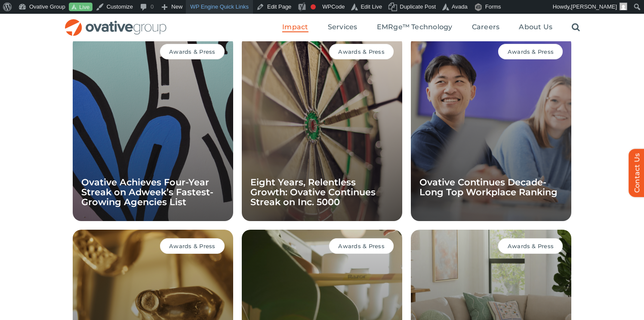 This screenshot has height=320, width=644. Describe the element at coordinates (313, 192) in the screenshot. I see `a: Eight Years, Relentless Growth: Ovative Continues Streak on Inc. 5000` at that location.